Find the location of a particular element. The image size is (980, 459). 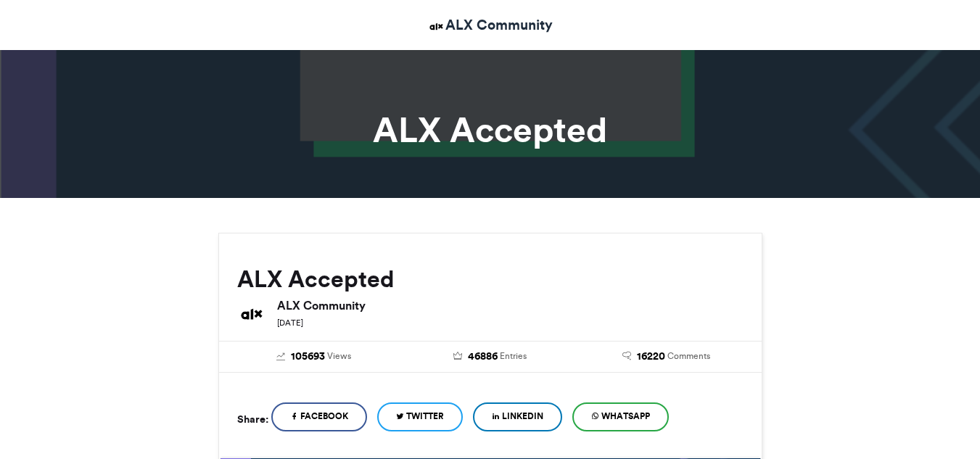

span: Comments is located at coordinates (689, 356).